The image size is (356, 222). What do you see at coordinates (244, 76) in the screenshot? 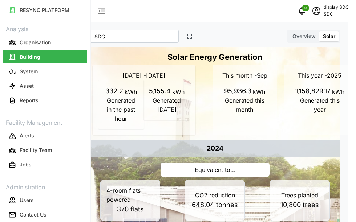
I see `p: This month - Sep` at bounding box center [244, 76].